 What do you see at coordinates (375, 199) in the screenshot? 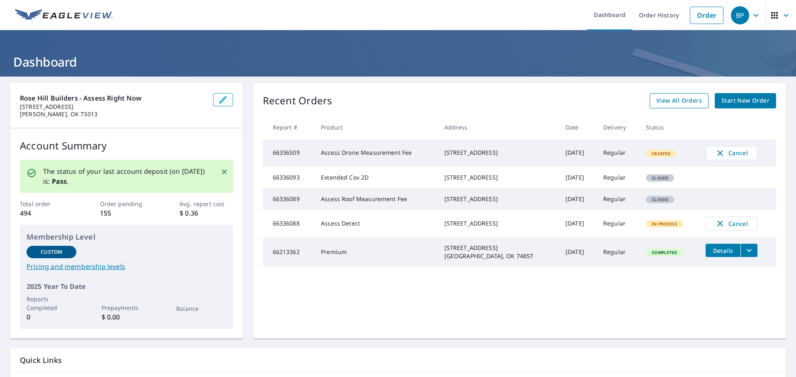
I see `td: Assess Roof Measurement Fee` at bounding box center [375, 199].